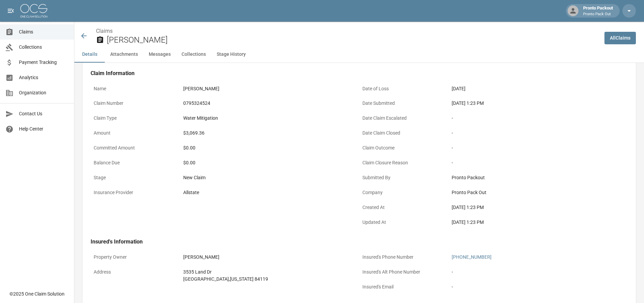 Image resolution: width=644 pixels, height=303 pixels. Describe the element at coordinates (538, 192) in the screenshot. I see `div: Pronto Pack Out` at that location.